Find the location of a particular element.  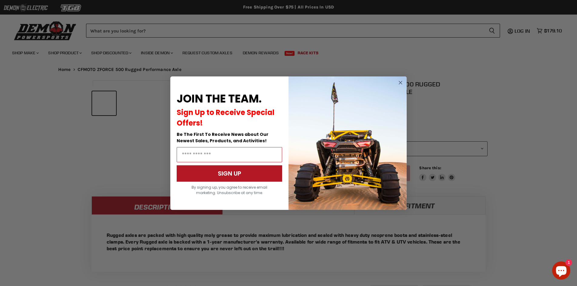

input: Email Address is located at coordinates (229, 155).